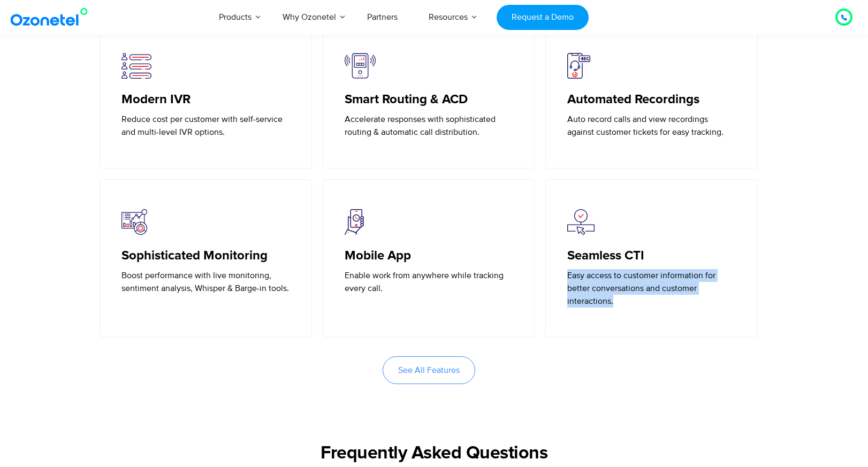  What do you see at coordinates (428, 370) in the screenshot?
I see `a: See All Features` at bounding box center [428, 370].